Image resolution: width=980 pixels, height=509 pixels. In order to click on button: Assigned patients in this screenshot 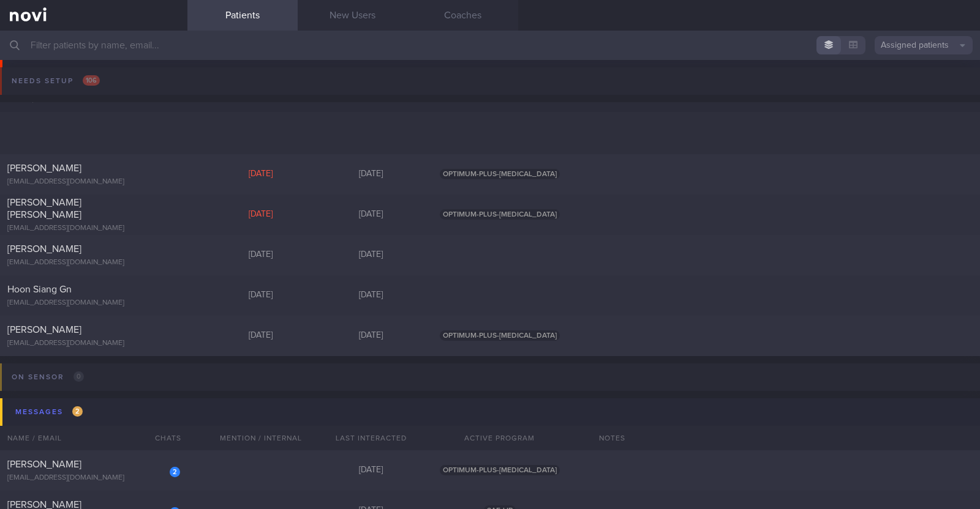, I will do `click(924, 45)`.